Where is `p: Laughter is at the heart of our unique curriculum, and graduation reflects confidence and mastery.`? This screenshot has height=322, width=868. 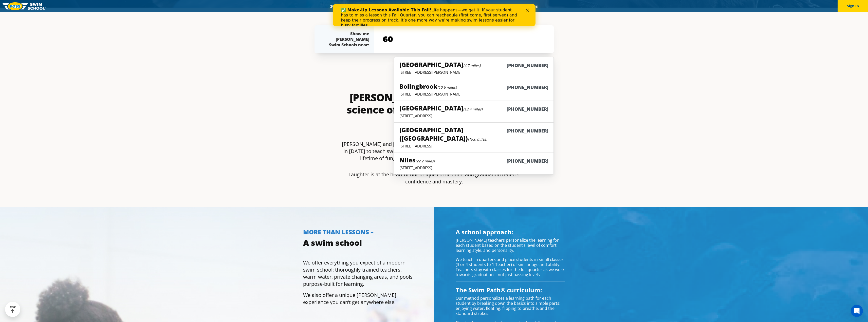
p: Laughter is at the heart of our unique curriculum, and graduation reflects confidence and mastery. is located at coordinates (434, 178).